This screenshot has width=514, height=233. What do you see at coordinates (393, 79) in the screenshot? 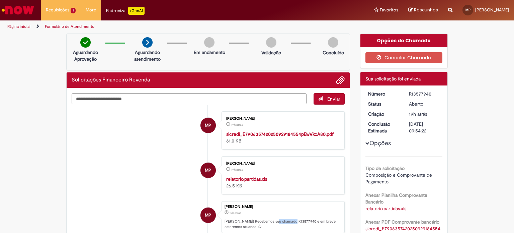
I see `span: Sua solicitação foi enviada` at bounding box center [393, 79].